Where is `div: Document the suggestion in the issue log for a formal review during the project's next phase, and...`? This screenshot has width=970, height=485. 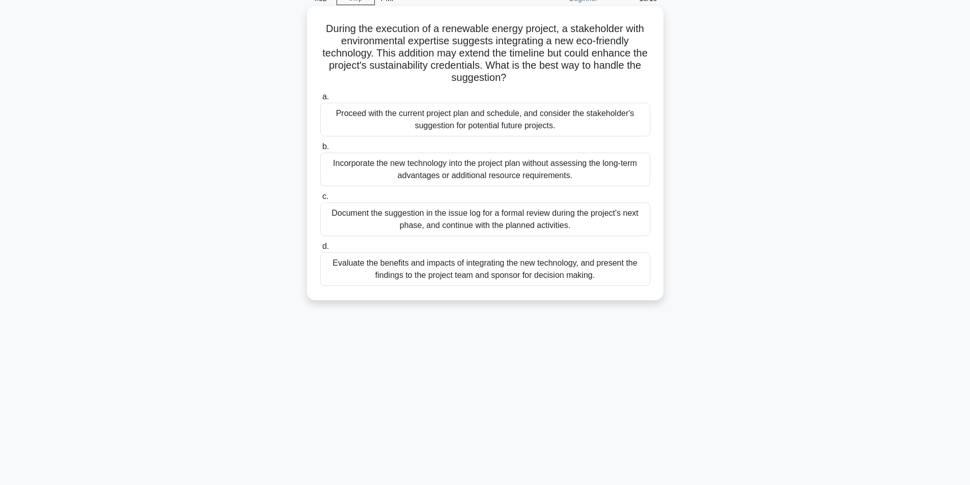
div: Document the suggestion in the issue log for a formal review during the project's next phase, and... is located at coordinates (485, 219).